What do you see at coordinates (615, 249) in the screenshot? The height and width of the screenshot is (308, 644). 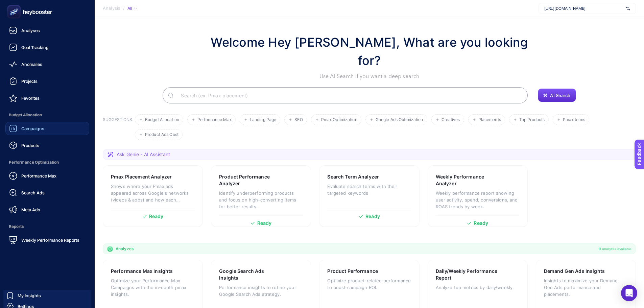 I see `span: 11 analyzes available` at bounding box center [615, 249].